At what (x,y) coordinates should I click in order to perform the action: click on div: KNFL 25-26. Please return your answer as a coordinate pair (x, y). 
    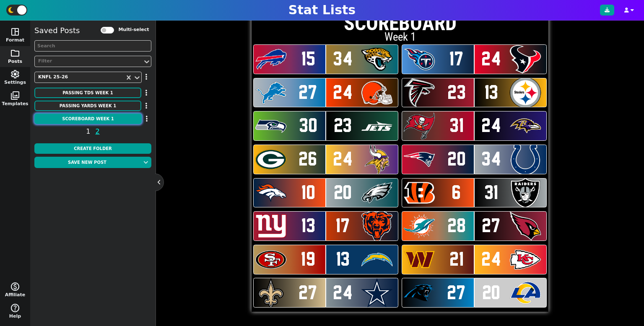
    Looking at the image, I should click on (80, 77).